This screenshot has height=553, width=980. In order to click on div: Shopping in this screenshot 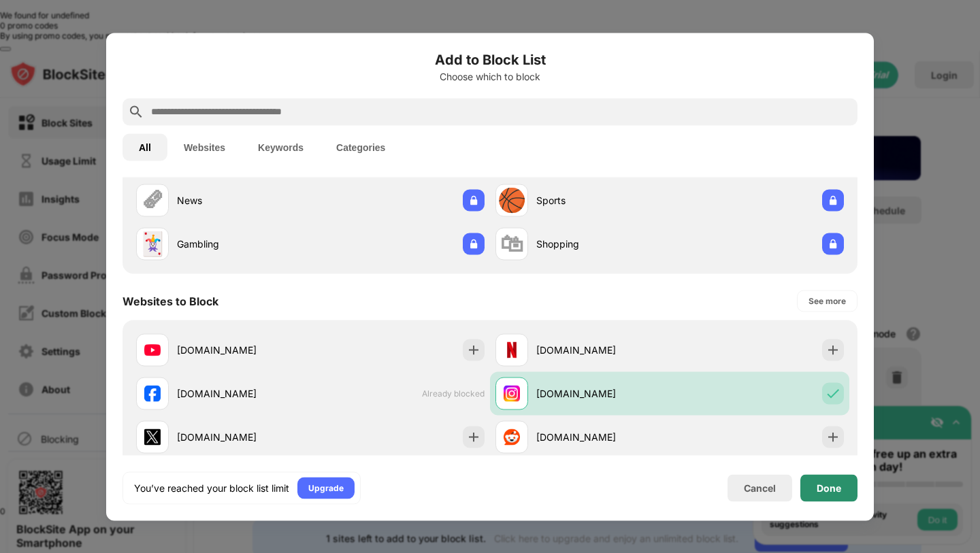, I will do `click(603, 244)`.